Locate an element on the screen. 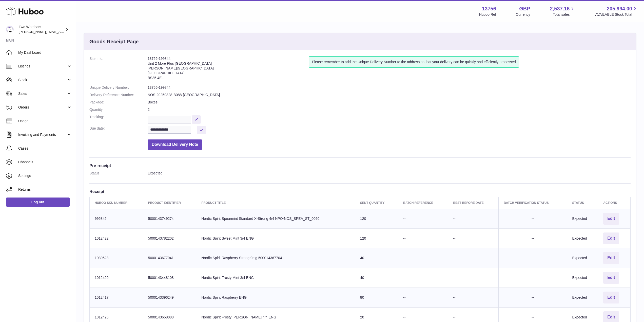 The height and width of the screenshot is (322, 644). h3: Receipt is located at coordinates (360, 192).